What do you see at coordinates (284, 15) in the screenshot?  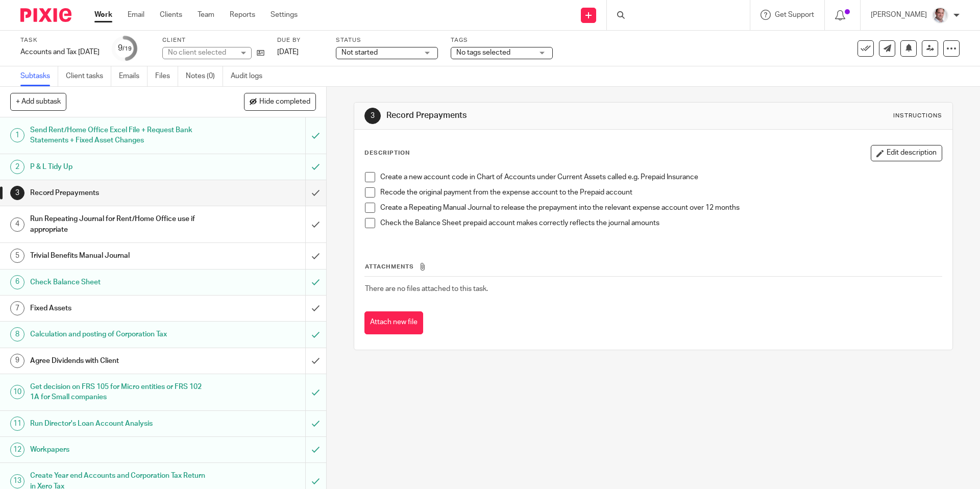 I see `a: Settings` at bounding box center [284, 15].